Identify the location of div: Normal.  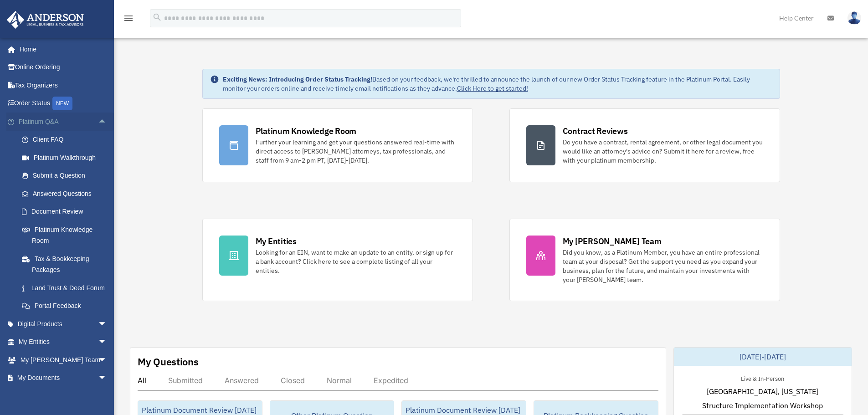
(339, 380).